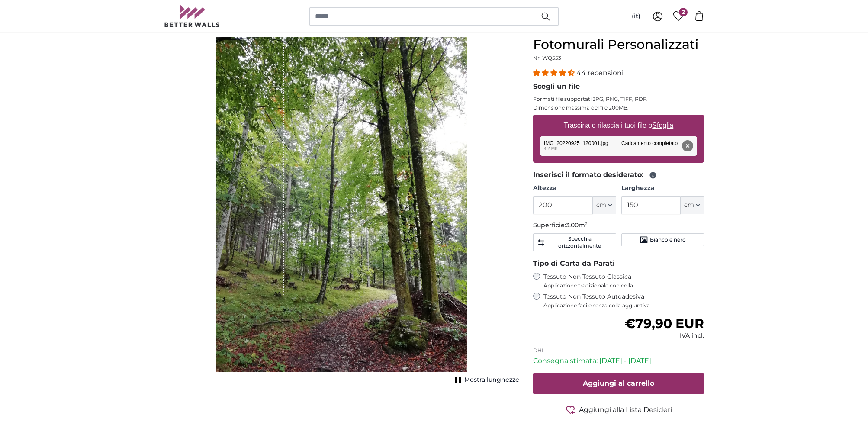  Describe the element at coordinates (624, 281) in the screenshot. I see `label: Tessuto Non Tessuto Classica` at that location.